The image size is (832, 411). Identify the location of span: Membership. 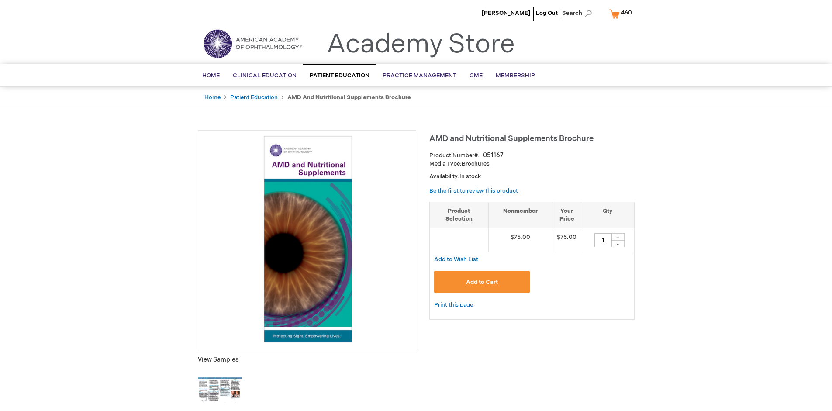
(516, 76).